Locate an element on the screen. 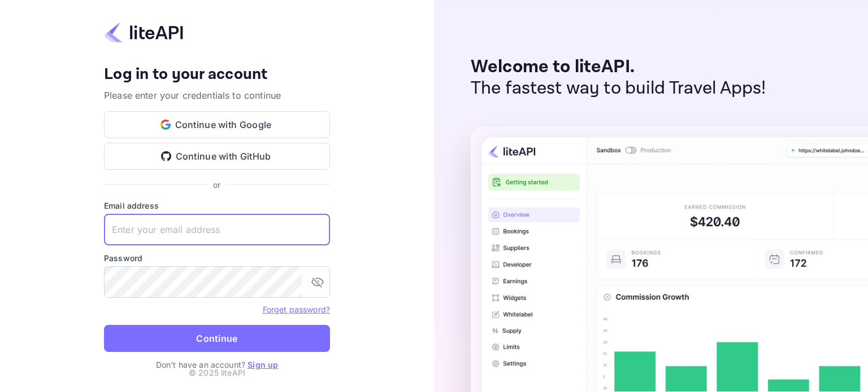 This screenshot has height=392, width=868. input: Enter your email address is located at coordinates (217, 230).